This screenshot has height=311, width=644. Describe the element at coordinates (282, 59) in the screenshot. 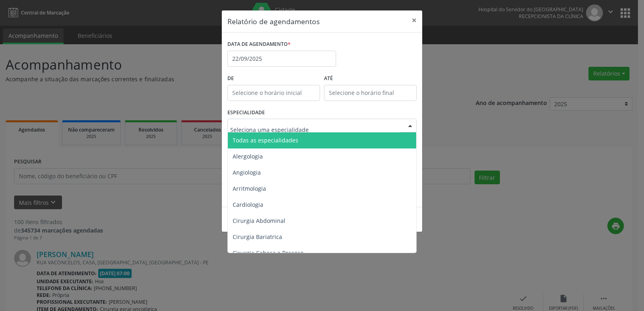

I see `input: Selecione uma data ou intervalo` at that location.